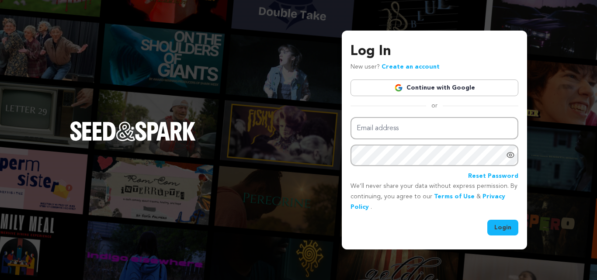 The width and height of the screenshot is (597, 280). What do you see at coordinates (133, 131) in the screenshot?
I see `img: Seed&Spark Logo` at bounding box center [133, 131].